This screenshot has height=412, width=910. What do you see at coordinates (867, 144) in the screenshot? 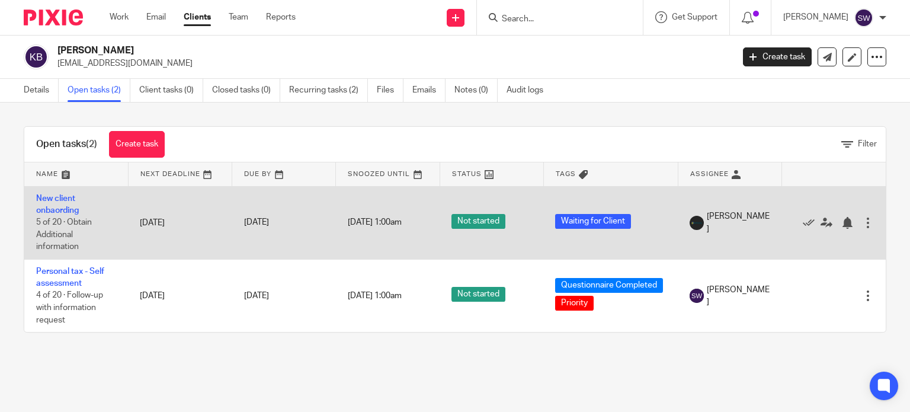
I see `span: Filter` at bounding box center [867, 144].